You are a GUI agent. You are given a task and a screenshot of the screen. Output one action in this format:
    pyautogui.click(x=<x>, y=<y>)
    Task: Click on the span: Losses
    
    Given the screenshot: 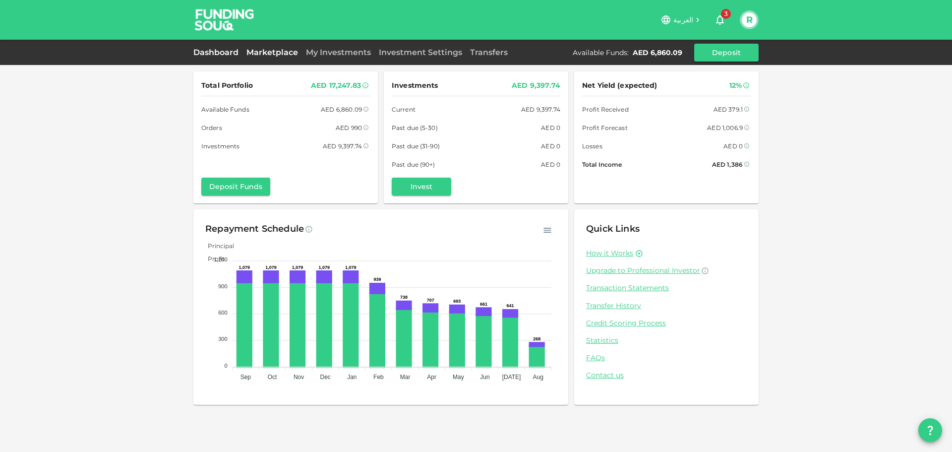 What is the action you would take?
    pyautogui.click(x=592, y=146)
    